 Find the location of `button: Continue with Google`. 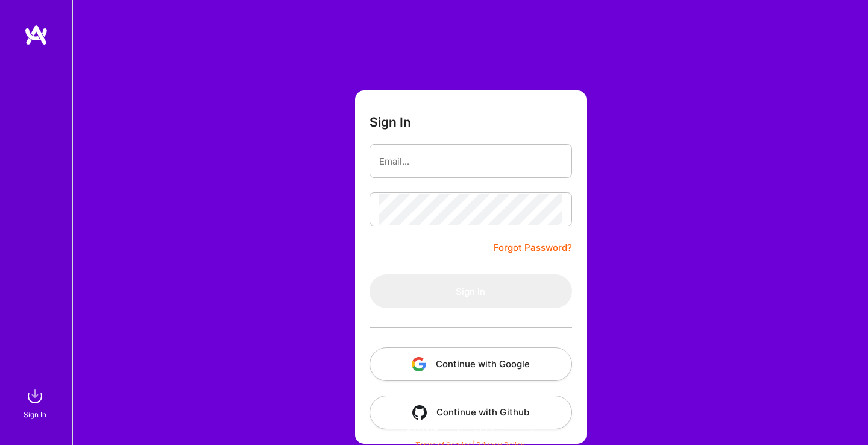

button: Continue with Google is located at coordinates (471, 364).